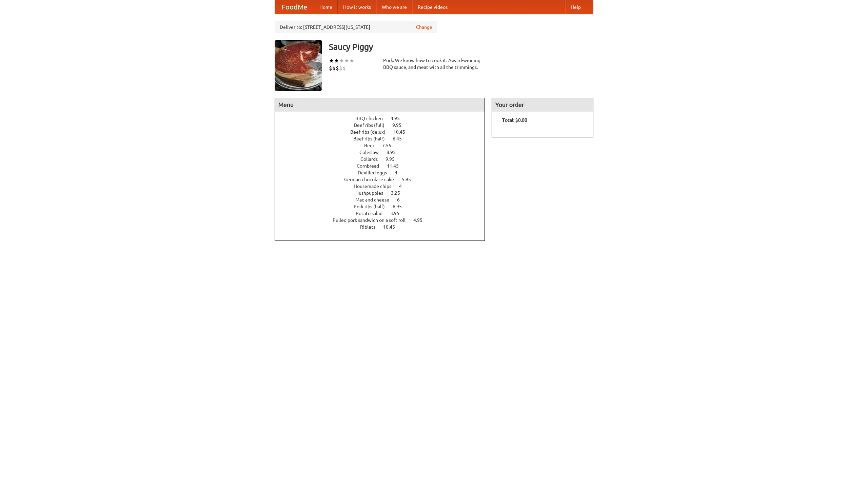  Describe the element at coordinates (543, 105) in the screenshot. I see `h4: Your order` at that location.